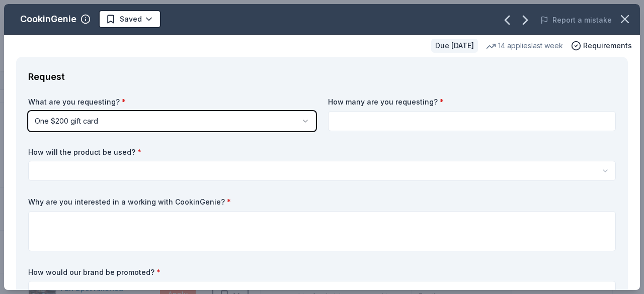 Image resolution: width=644 pixels, height=294 pixels. I want to click on div: CookinGenie, so click(48, 19).